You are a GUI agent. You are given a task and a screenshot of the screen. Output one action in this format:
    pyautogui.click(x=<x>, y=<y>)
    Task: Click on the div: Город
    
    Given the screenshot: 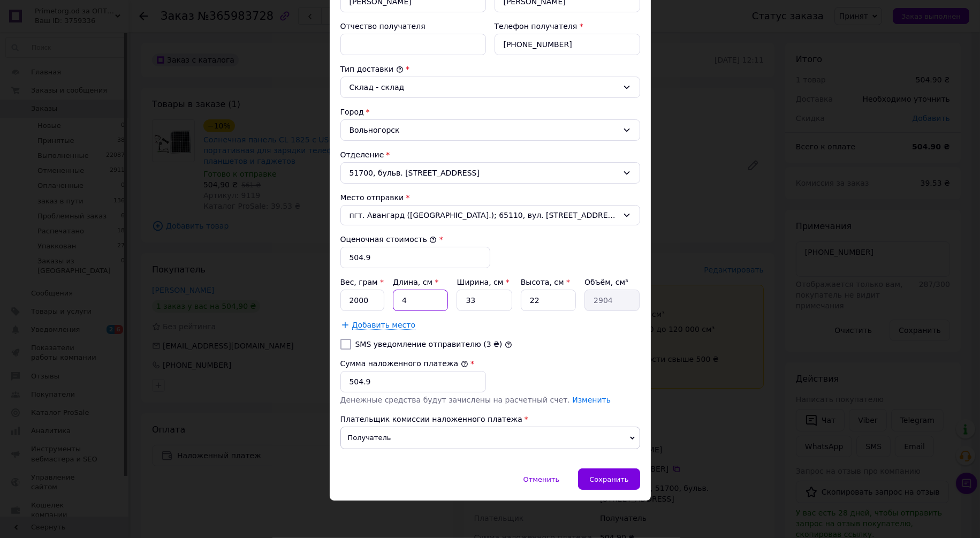 What is the action you would take?
    pyautogui.click(x=490, y=112)
    